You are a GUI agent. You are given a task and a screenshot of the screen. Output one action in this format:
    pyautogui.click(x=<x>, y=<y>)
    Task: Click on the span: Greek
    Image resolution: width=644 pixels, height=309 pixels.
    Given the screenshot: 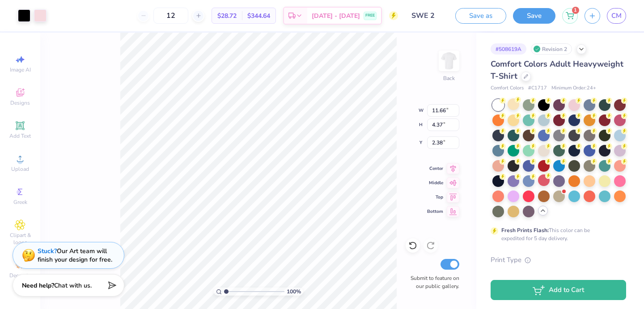 What is the action you would take?
    pyautogui.click(x=20, y=202)
    